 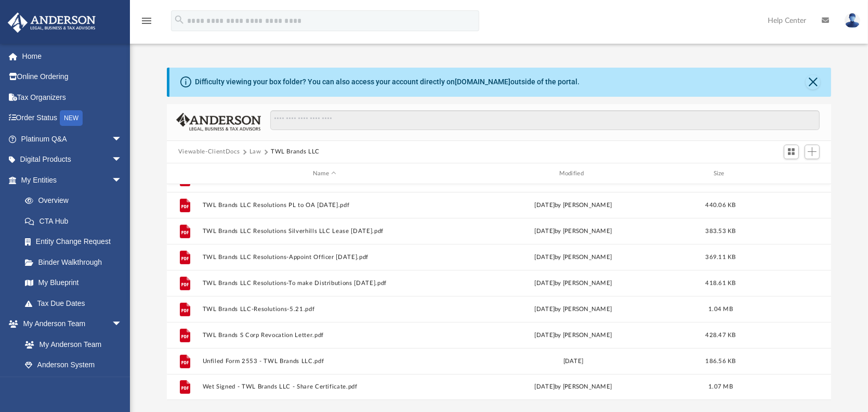 What do you see at coordinates (813, 82) in the screenshot?
I see `button: Close` at bounding box center [813, 82].